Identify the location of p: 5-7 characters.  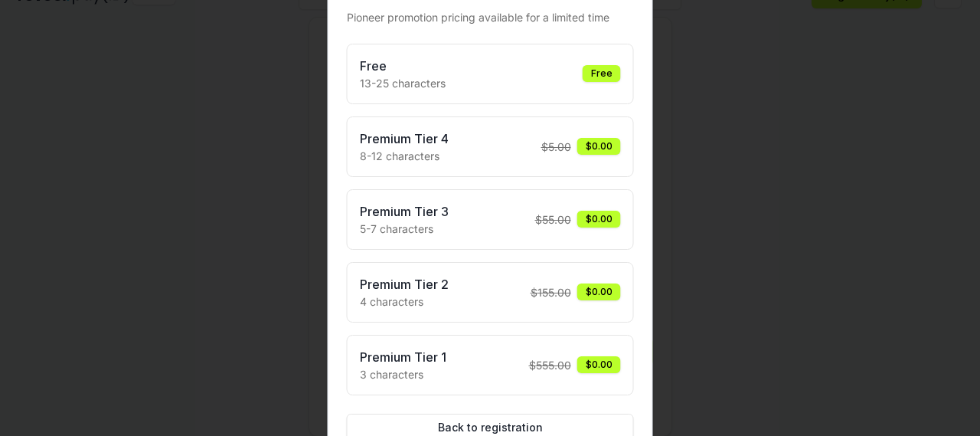
(404, 228).